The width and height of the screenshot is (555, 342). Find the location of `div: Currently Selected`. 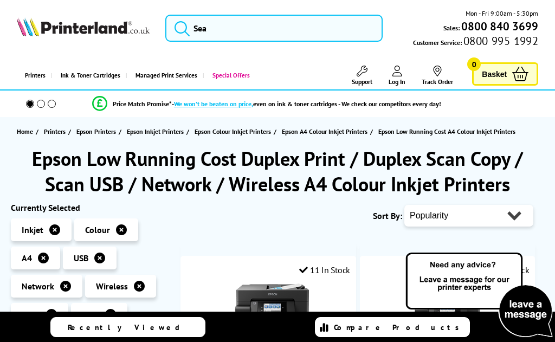

div: Currently Selected is located at coordinates (89, 208).